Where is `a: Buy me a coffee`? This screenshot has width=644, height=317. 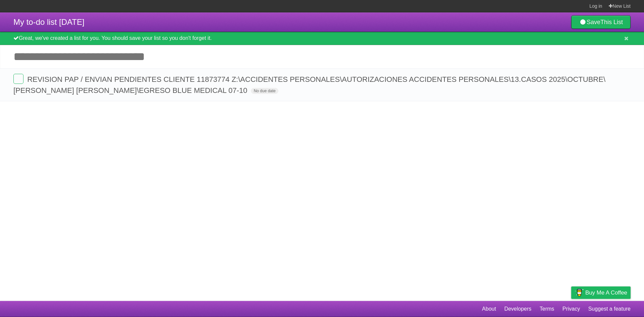
a: Buy me a coffee is located at coordinates (601, 293).